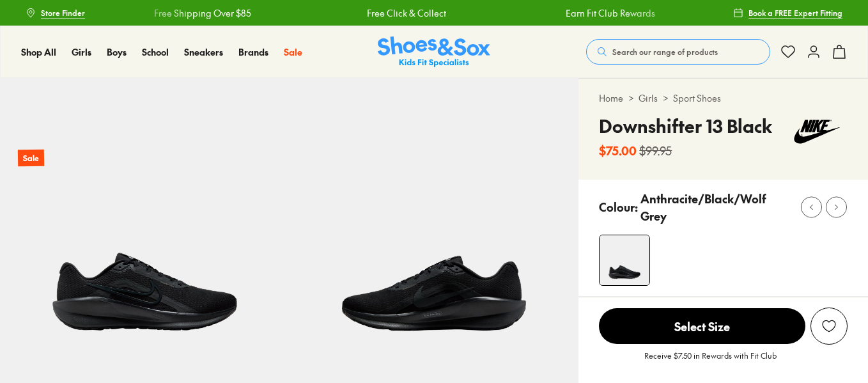  What do you see at coordinates (155, 52) in the screenshot?
I see `a: School` at bounding box center [155, 52].